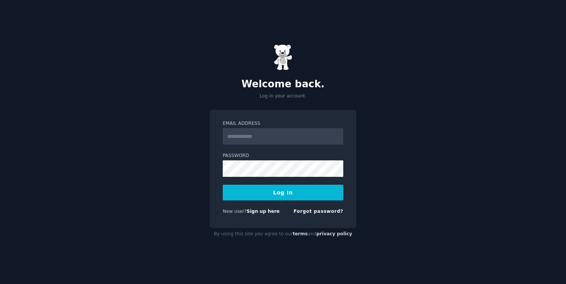 Image resolution: width=566 pixels, height=284 pixels. What do you see at coordinates (300, 234) in the screenshot?
I see `a: terms` at bounding box center [300, 234].